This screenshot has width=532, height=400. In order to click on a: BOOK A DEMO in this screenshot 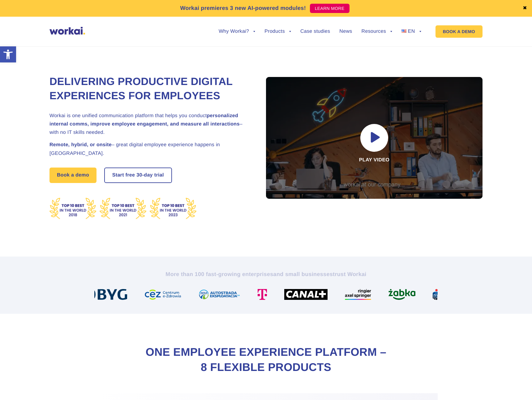, I will do `click(459, 31)`.